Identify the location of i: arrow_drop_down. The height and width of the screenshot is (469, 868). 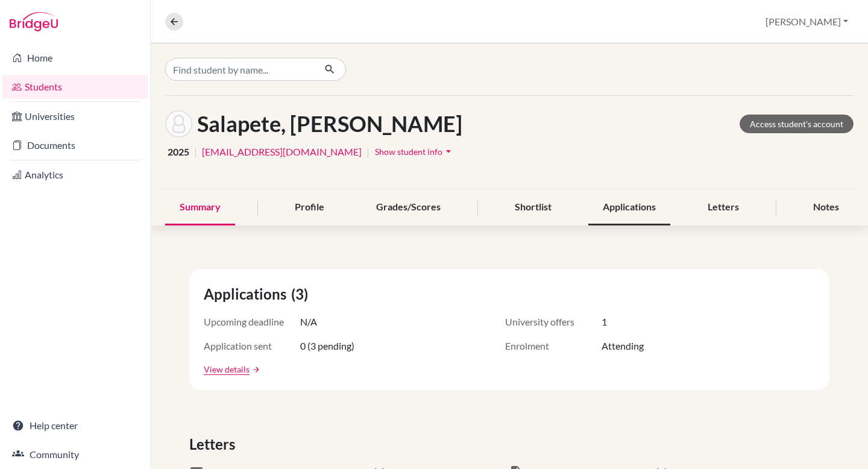
(449, 151).